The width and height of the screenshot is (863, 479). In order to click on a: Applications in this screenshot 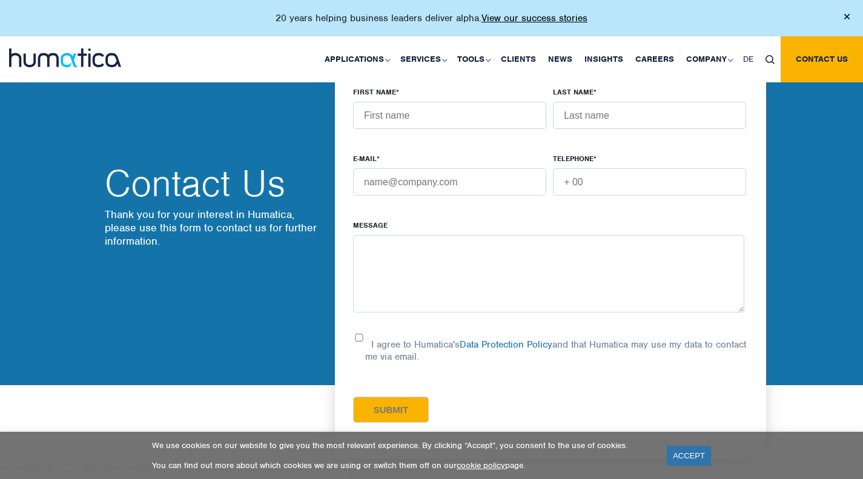, I will do `click(356, 59)`.